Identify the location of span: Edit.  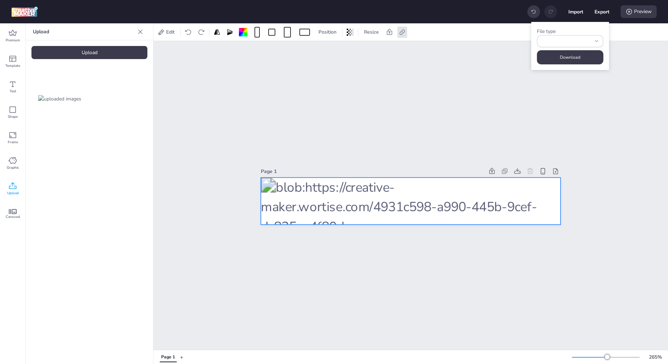
(170, 32).